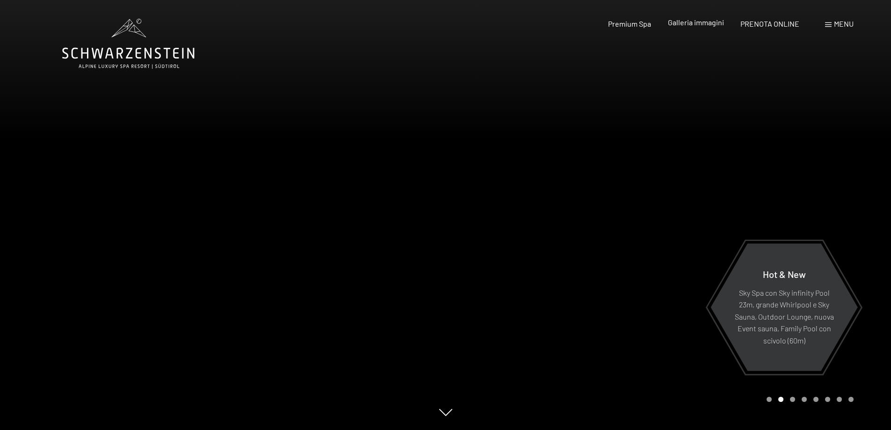 Image resolution: width=891 pixels, height=430 pixels. Describe the element at coordinates (784, 307) in the screenshot. I see `a: Hot & New Sky Spa con Sky infinity Pool 23m, grande Whirlpool e Sky Sauna, Outdoor Lounge, nuova ...` at that location.